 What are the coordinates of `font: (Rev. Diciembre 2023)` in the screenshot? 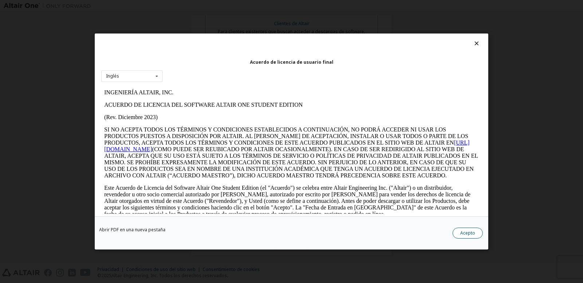 It's located at (30, 31).